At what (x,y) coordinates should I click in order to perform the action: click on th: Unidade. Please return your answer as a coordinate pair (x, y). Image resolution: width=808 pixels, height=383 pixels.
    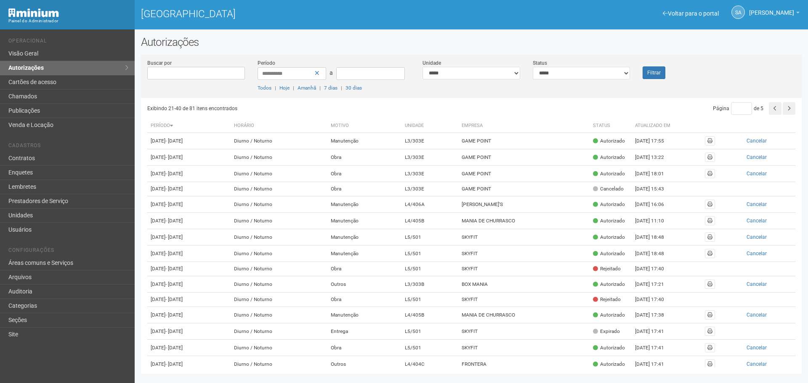
    Looking at the image, I should click on (430, 126).